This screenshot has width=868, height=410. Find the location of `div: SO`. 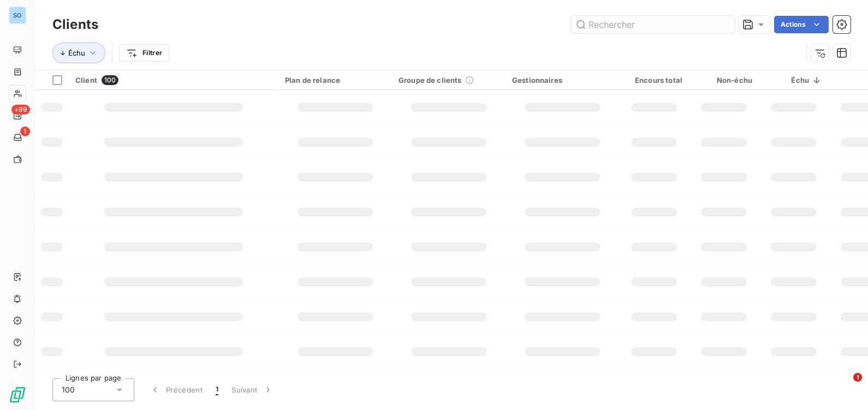

div: SO is located at coordinates (18, 15).